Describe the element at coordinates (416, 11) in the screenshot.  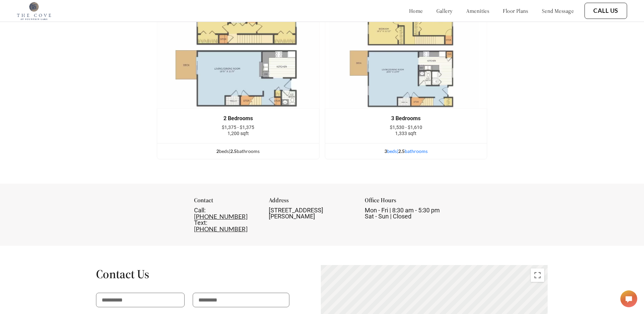
I see `a: home` at that location.